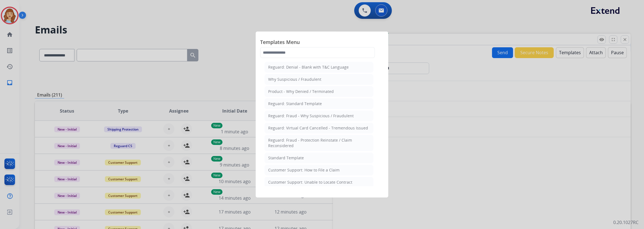 This screenshot has width=644, height=229. What do you see at coordinates (308, 67) in the screenshot?
I see `div: Reguard: Denial - Blank with T&C Language` at bounding box center [308, 67].